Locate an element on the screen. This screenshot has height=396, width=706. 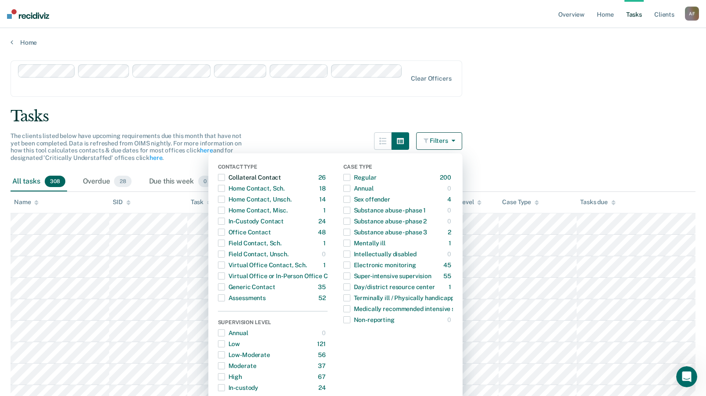
div: Name is located at coordinates (26, 202).